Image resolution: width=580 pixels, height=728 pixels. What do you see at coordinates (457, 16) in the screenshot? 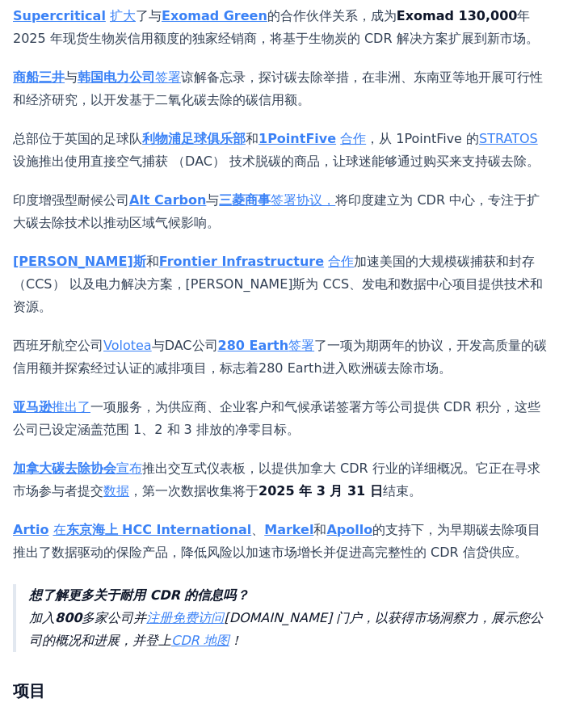
I see `strong: Exomad 130,000` at bounding box center [457, 16].